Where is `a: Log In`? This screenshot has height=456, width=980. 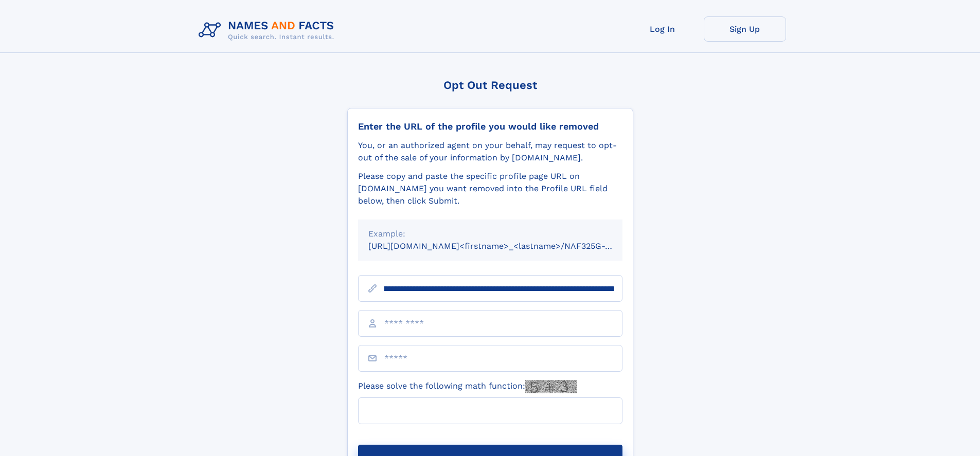
a: Log In is located at coordinates (663, 29).